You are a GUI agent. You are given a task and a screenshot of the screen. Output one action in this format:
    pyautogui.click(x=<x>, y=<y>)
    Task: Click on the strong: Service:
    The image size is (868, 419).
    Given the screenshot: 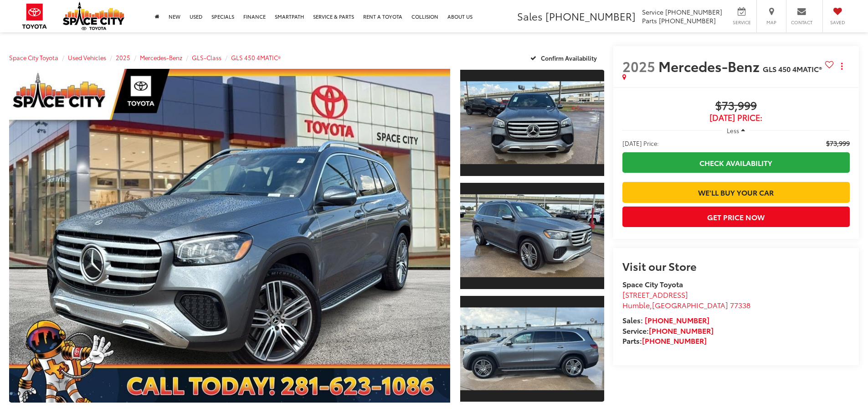 What is the action you would take?
    pyautogui.click(x=668, y=330)
    